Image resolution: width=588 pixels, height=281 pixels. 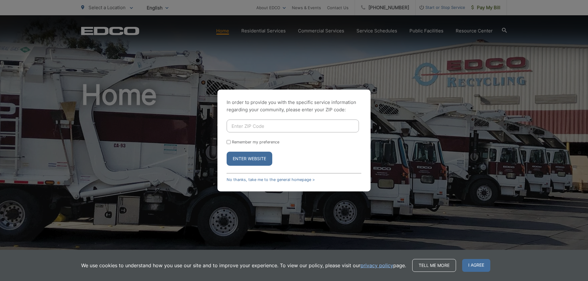 I want to click on span: I agree, so click(x=476, y=266).